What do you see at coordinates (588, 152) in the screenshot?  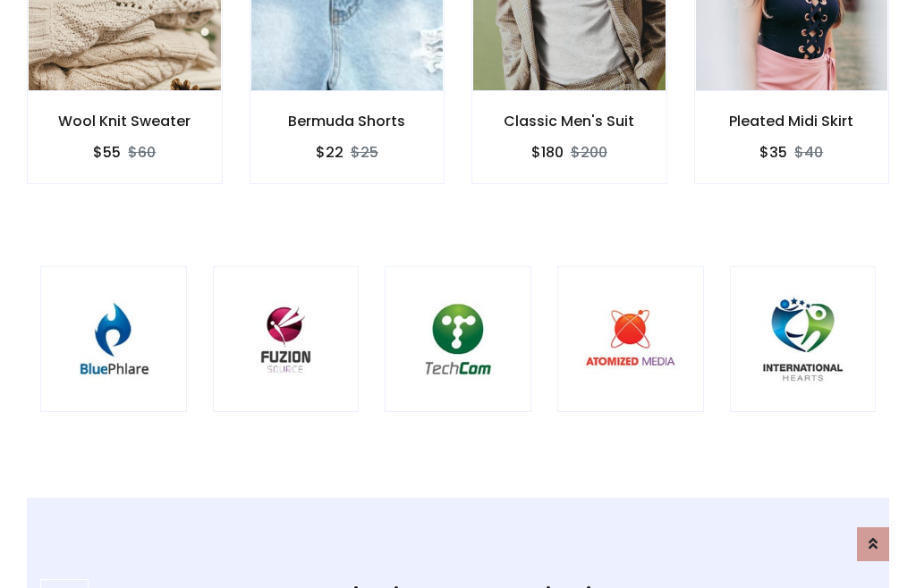 I see `del: $200` at bounding box center [588, 152].